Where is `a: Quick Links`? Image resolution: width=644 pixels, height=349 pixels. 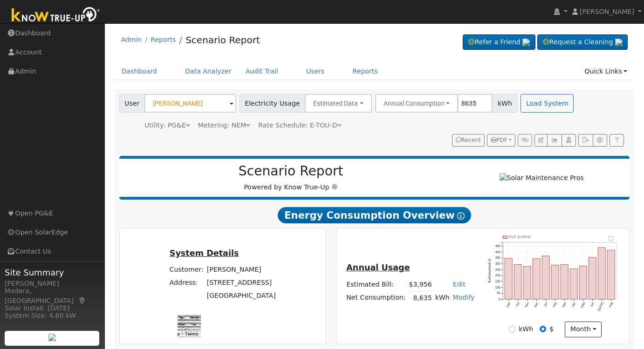
a: Quick Links is located at coordinates (605, 71).